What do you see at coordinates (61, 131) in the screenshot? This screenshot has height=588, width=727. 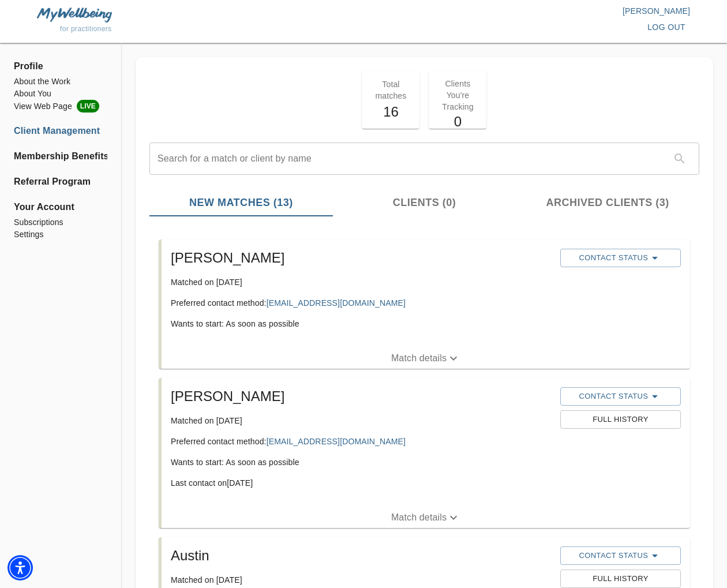 I see `a: Client Management` at bounding box center [61, 131].